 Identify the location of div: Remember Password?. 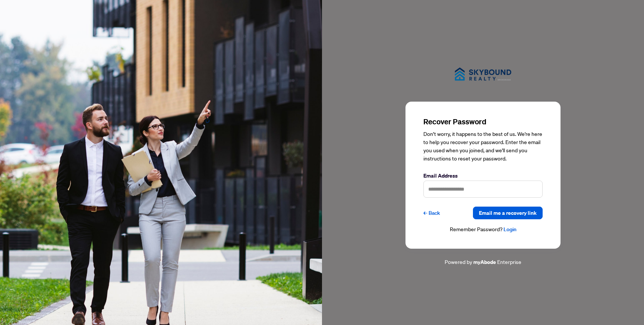
(483, 229).